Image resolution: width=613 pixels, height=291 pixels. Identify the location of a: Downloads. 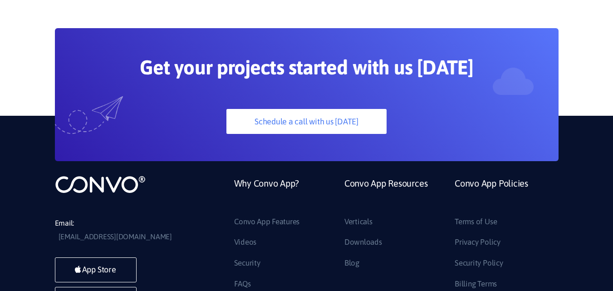
(363, 242).